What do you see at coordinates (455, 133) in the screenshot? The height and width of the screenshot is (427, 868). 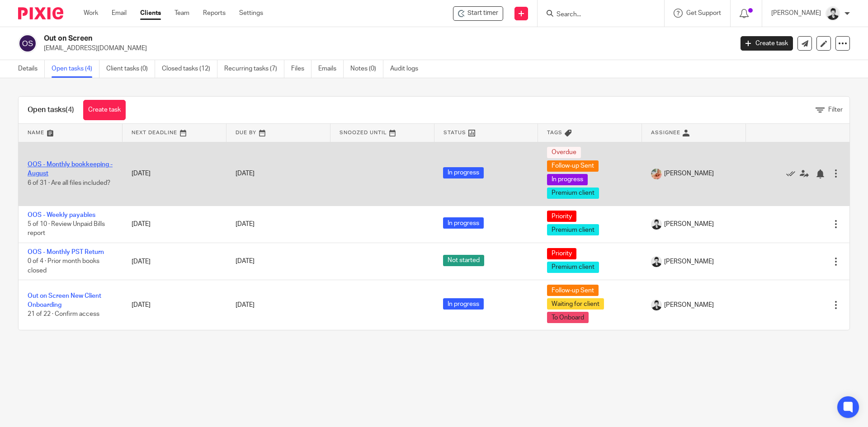 I see `span: Status` at bounding box center [455, 133].